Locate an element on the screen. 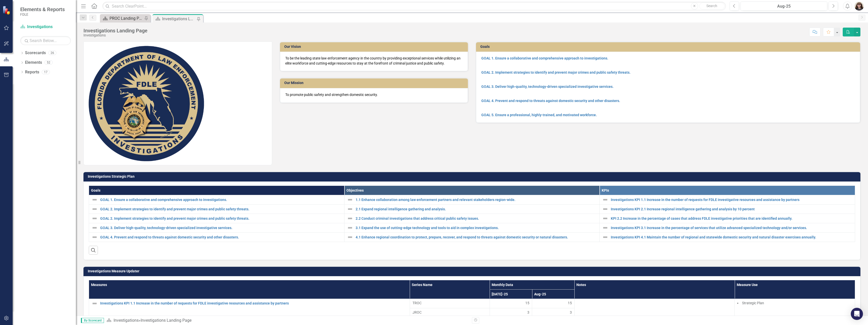  button: Lola Brannen is located at coordinates (859, 6).